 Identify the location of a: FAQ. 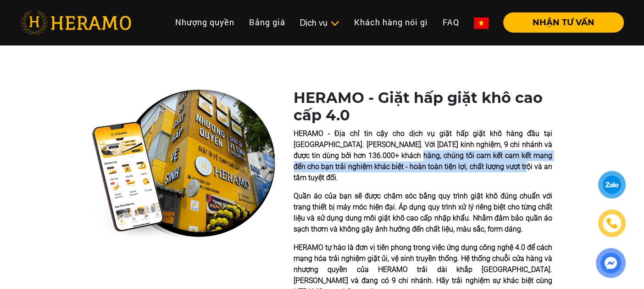
(451, 22).